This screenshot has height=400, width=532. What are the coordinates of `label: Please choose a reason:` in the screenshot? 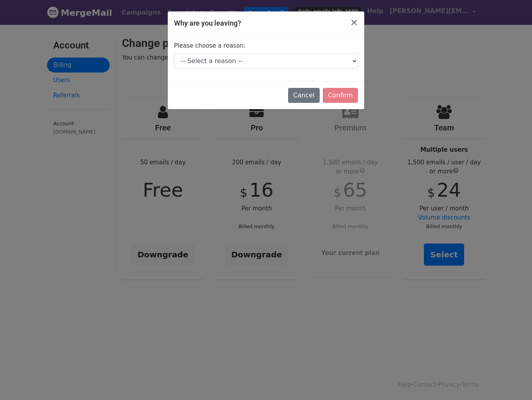 It's located at (210, 46).